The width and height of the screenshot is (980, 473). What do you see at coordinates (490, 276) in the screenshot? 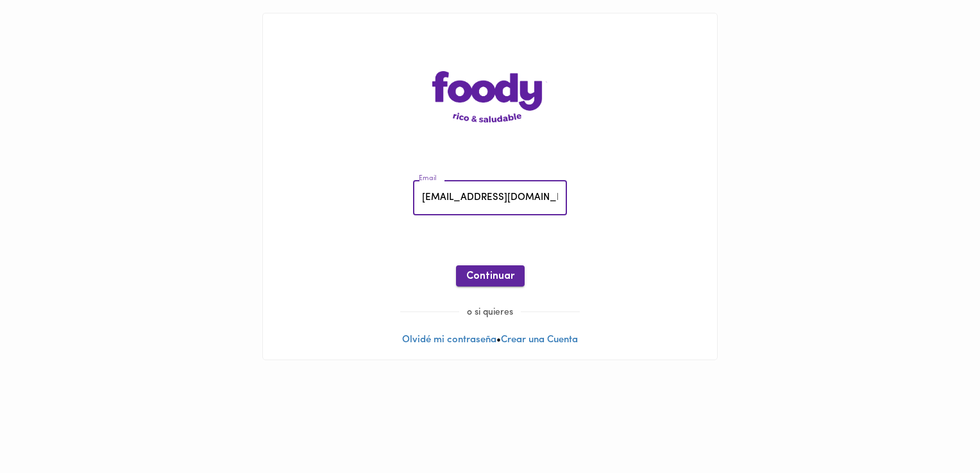
I see `span: Continuar` at bounding box center [490, 276].